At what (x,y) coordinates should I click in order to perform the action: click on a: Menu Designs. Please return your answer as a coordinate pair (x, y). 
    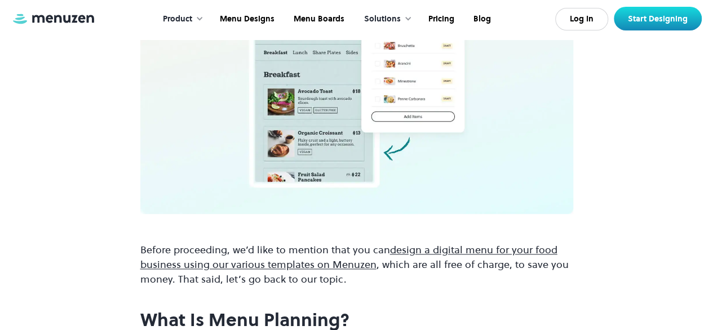
    Looking at the image, I should click on (246, 19).